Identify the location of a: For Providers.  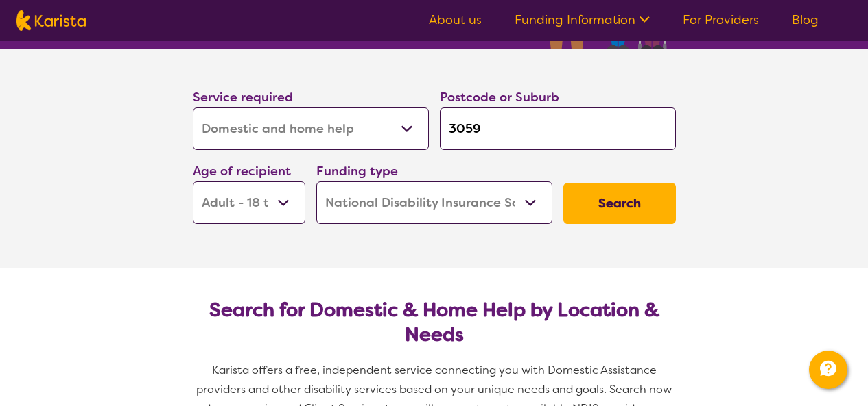
(720, 20).